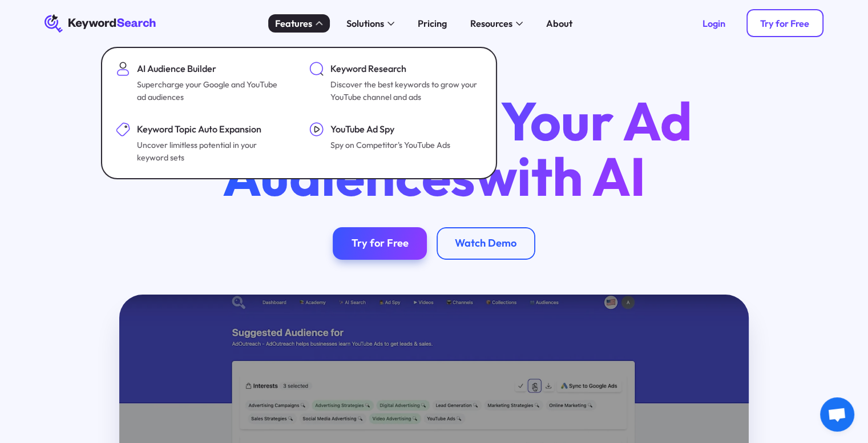  What do you see at coordinates (294, 24) in the screenshot?
I see `div: Features` at bounding box center [294, 24].